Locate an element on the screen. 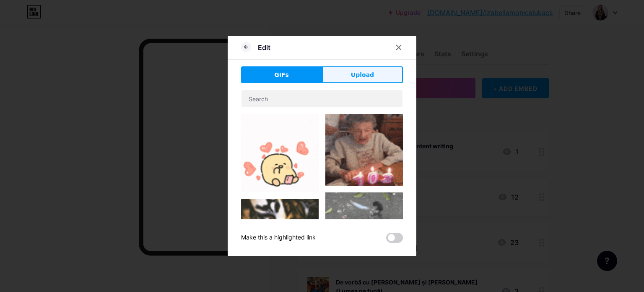 The height and width of the screenshot is (292, 644). input: Search is located at coordinates (322, 99).